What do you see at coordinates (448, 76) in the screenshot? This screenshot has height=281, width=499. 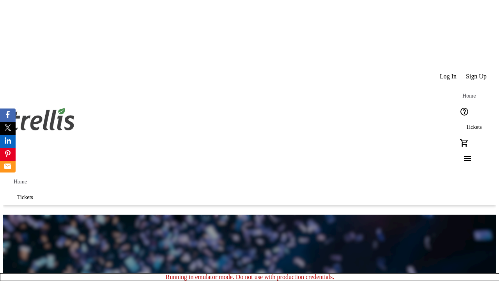 I see `button: Log In` at bounding box center [448, 76].